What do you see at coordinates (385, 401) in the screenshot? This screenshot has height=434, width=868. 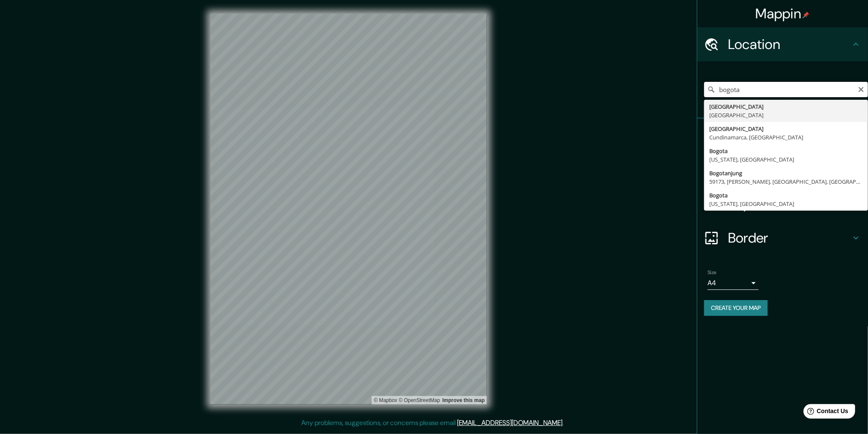 I see `a: Mapbox` at bounding box center [385, 401].